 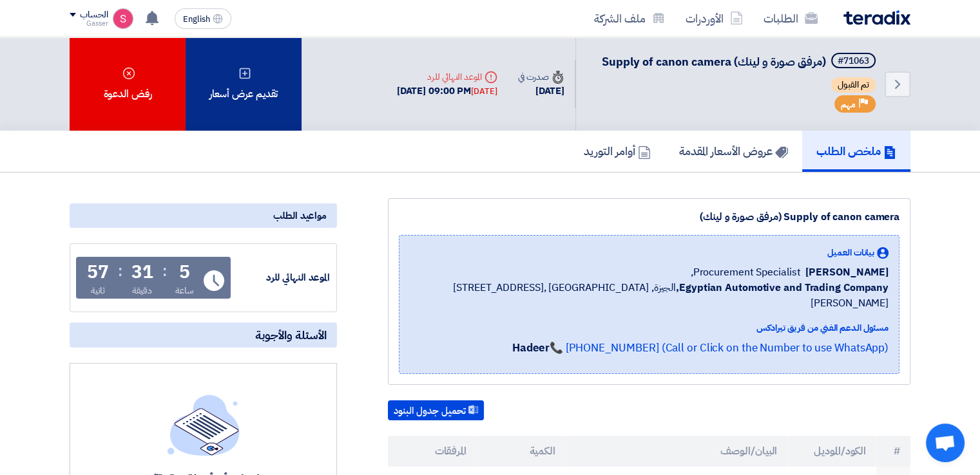 What do you see at coordinates (713, 18) in the screenshot?
I see `a: الأوردرات` at bounding box center [713, 18].